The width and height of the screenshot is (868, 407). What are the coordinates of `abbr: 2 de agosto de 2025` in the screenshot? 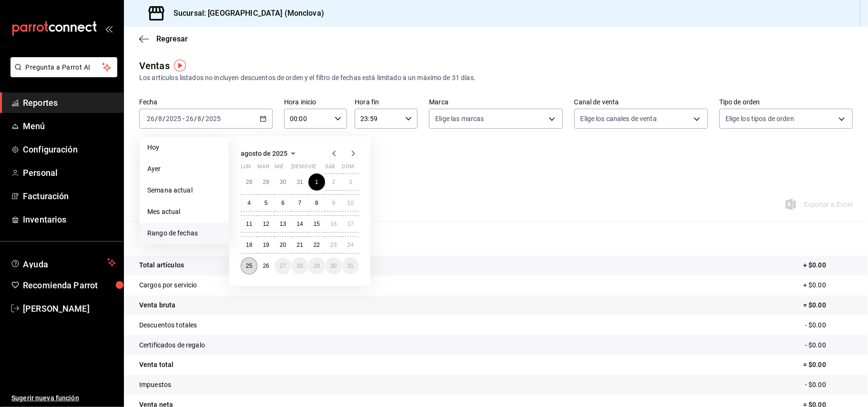 It's located at (333, 182).